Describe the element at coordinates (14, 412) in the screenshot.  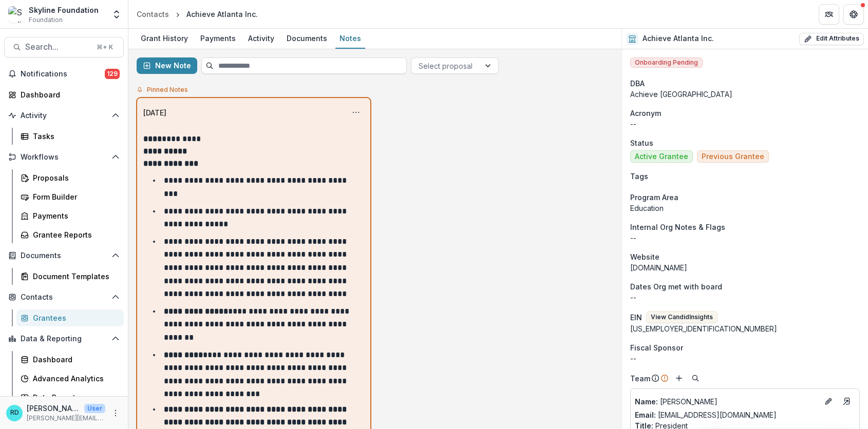
I see `div: Raquel Donoso` at that location.